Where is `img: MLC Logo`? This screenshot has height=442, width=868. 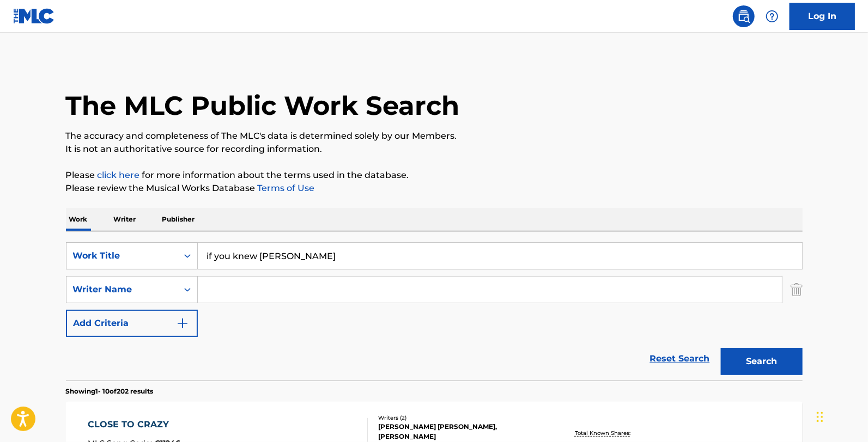 img: MLC Logo is located at coordinates (34, 16).